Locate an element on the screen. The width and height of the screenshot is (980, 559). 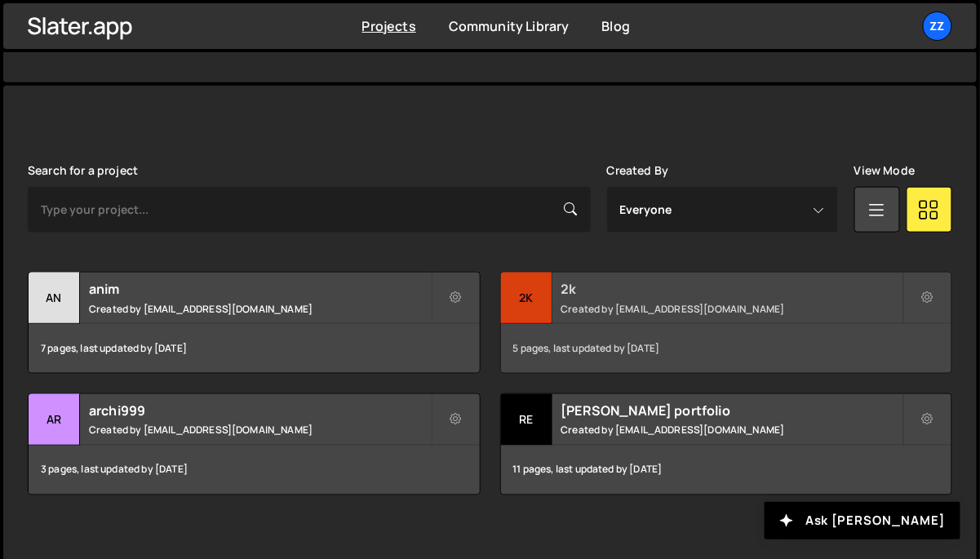
h2: anim is located at coordinates (260, 289).